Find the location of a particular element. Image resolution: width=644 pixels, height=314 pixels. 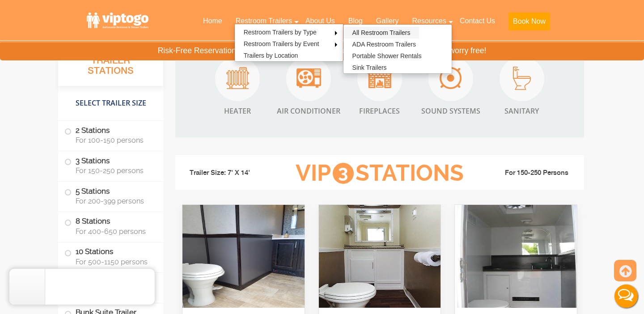

button: Book Now is located at coordinates (529, 22).